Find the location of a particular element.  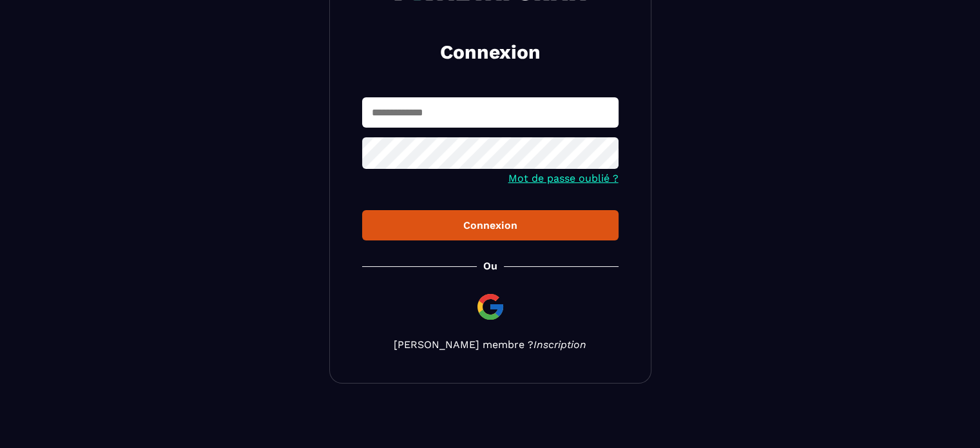

img: google is located at coordinates (490, 307).